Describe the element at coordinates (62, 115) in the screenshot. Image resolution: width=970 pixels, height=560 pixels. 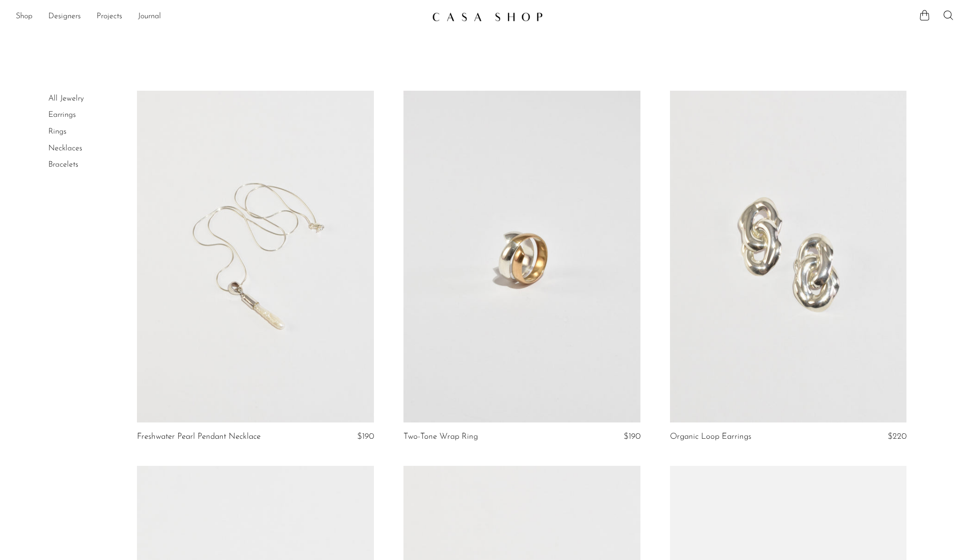
I see `a: Earrings` at that location.